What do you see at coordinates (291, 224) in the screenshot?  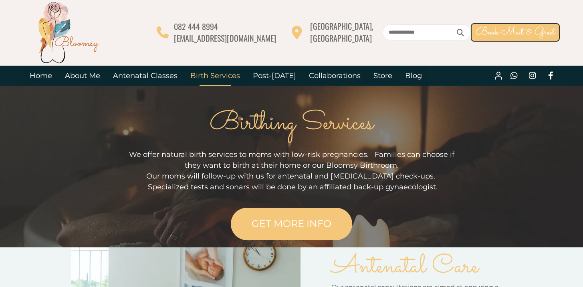 I see `a: GET MORE INFO` at bounding box center [291, 224].